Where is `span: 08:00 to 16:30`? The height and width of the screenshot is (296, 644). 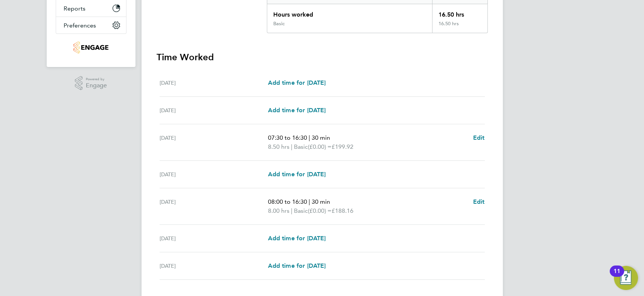
span: 08:00 to 16:30 is located at coordinates (287, 201).